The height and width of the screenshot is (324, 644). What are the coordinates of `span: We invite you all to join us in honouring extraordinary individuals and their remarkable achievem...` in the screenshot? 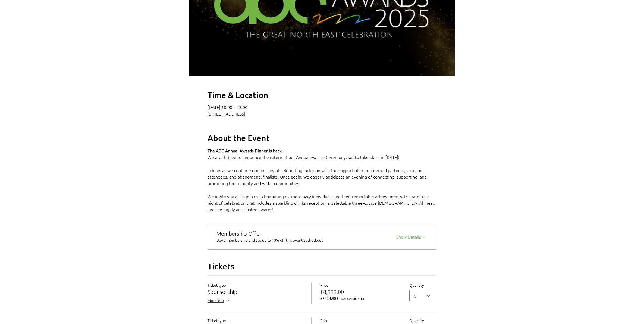 It's located at (322, 203).